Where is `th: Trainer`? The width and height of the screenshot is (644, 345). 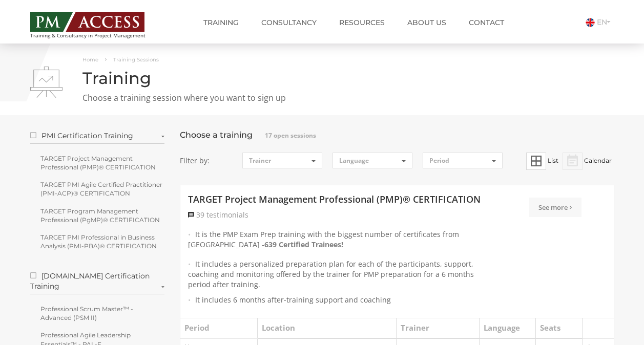 th: Trainer is located at coordinates (437, 328).